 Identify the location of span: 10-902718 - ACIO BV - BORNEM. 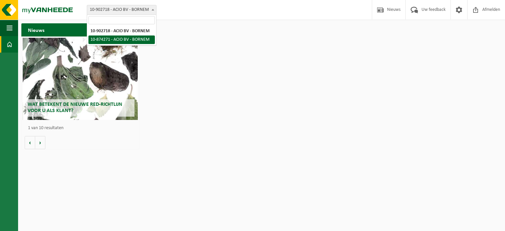
(122, 10).